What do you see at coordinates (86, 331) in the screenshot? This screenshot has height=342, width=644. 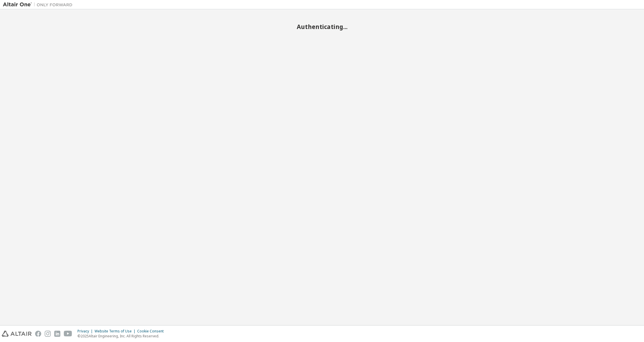 I see `div: Privacy` at bounding box center [86, 331].